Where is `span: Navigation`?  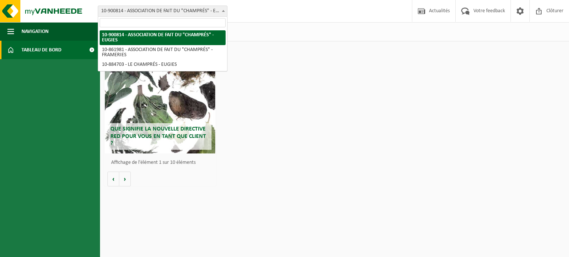 span: Navigation is located at coordinates (35, 31).